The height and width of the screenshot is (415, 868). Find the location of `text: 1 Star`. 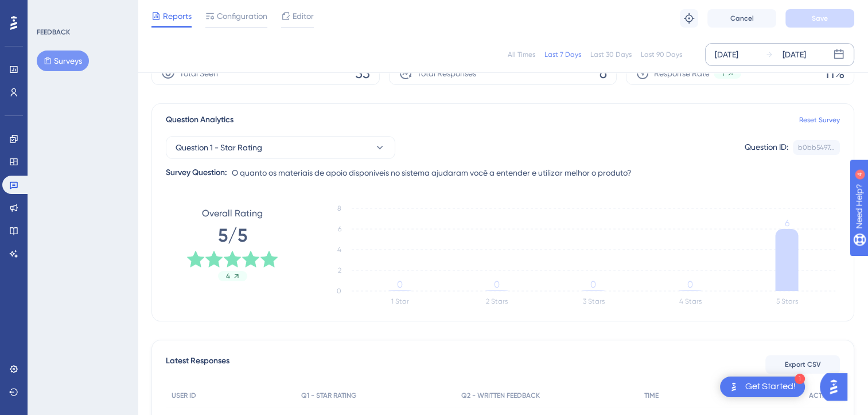

text: 1 Star is located at coordinates (400, 302).